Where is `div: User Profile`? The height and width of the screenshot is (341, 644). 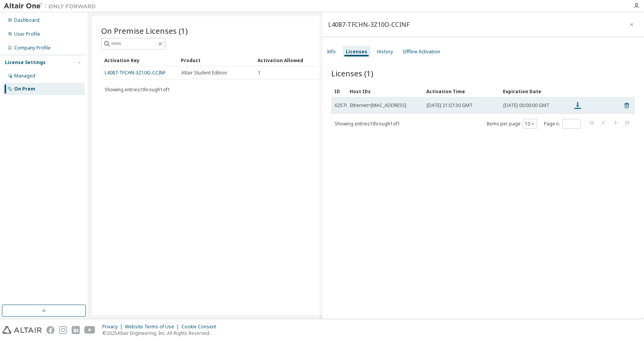
div: User Profile is located at coordinates (27, 34).